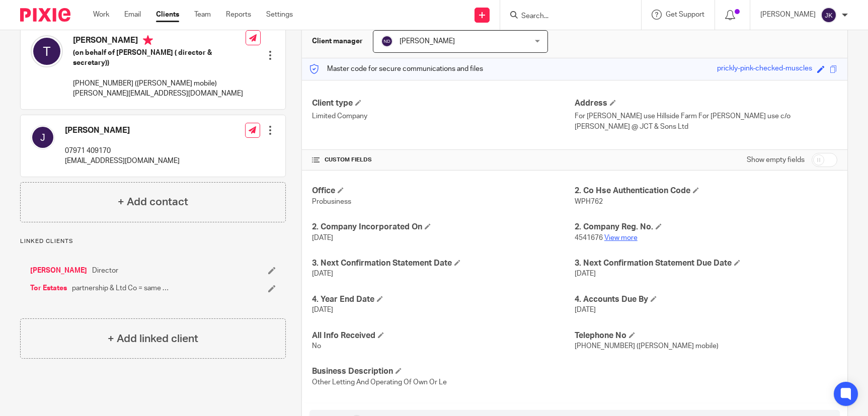 The width and height of the screenshot is (868, 416). Describe the element at coordinates (337, 41) in the screenshot. I see `h3: Client manager` at that location.